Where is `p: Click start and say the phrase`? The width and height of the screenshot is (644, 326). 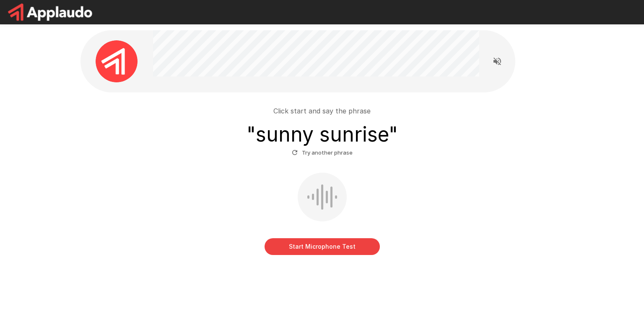 p: Click start and say the phrase is located at coordinates (322, 111).